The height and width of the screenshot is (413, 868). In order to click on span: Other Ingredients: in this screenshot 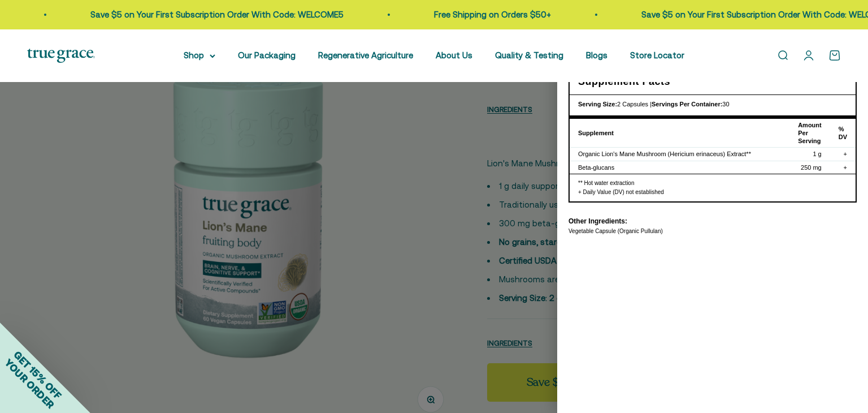, I will do `click(598, 221)`.